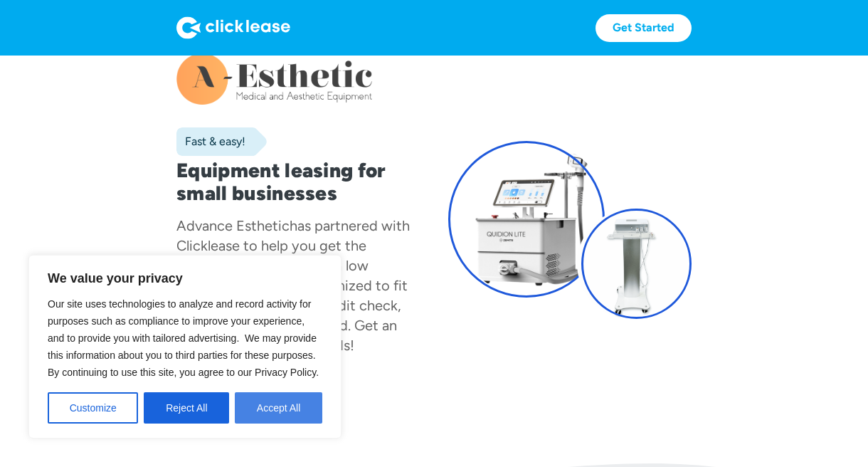 This screenshot has width=868, height=467. Describe the element at coordinates (233, 28) in the screenshot. I see `img: Logo` at that location.